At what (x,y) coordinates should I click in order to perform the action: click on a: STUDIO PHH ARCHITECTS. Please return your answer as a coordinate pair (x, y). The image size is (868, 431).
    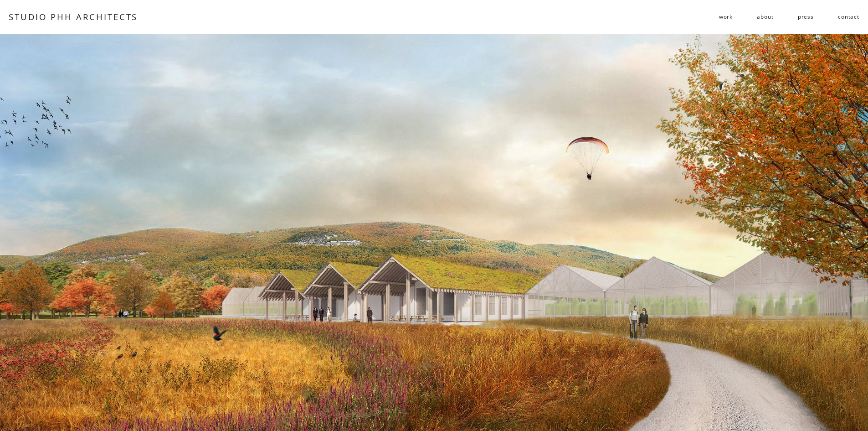
    Looking at the image, I should click on (73, 16).